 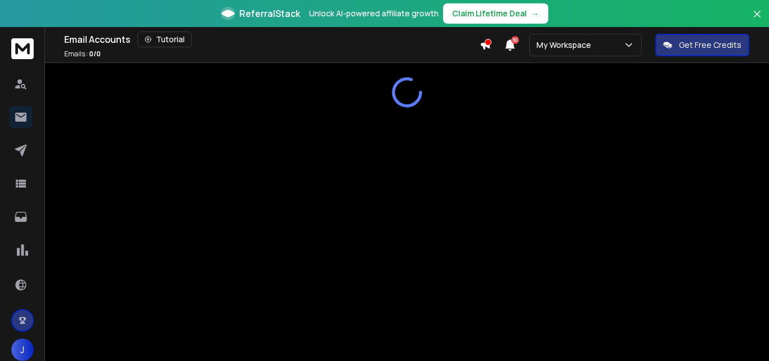 I want to click on button: J, so click(x=23, y=349).